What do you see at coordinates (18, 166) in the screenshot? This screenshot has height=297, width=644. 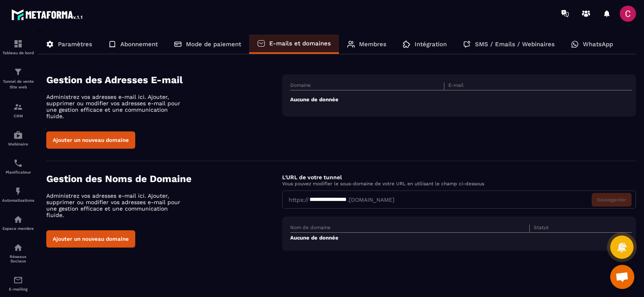 I see `a: schedulerschedulerPlanificateur` at bounding box center [18, 166].